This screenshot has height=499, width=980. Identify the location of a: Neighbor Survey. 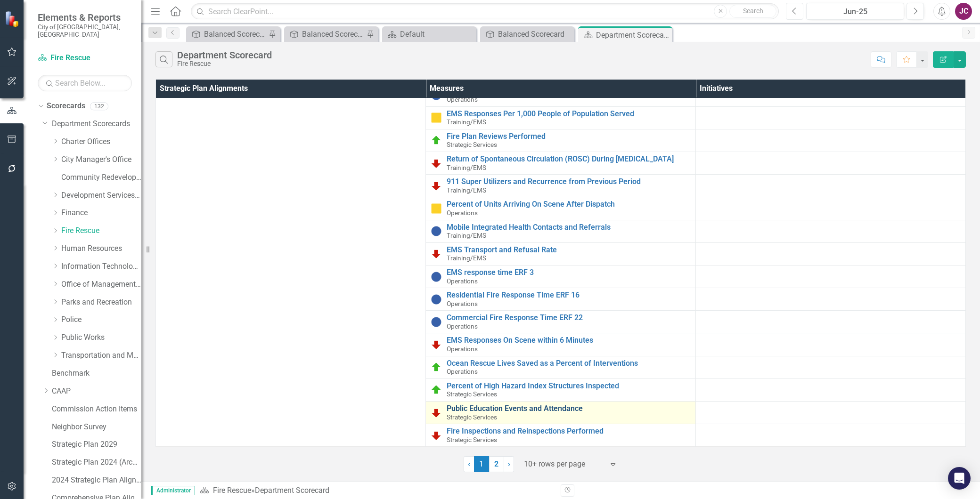
(96, 427).